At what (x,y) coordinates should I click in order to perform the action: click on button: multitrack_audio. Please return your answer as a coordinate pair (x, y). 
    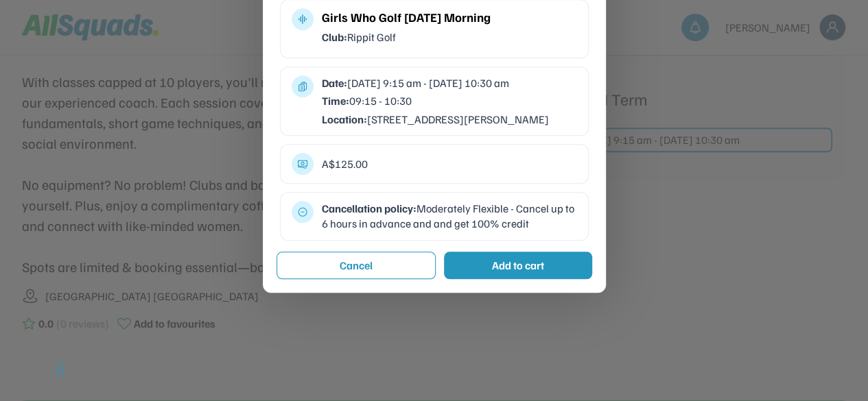
    Looking at the image, I should click on (303, 19).